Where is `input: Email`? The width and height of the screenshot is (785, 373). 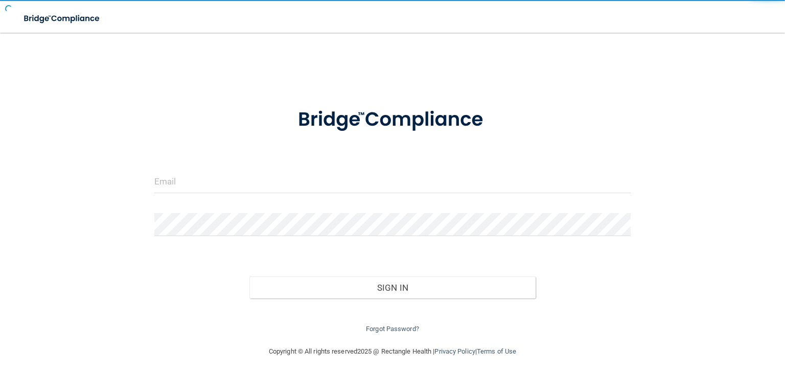 input: Email is located at coordinates (392, 181).